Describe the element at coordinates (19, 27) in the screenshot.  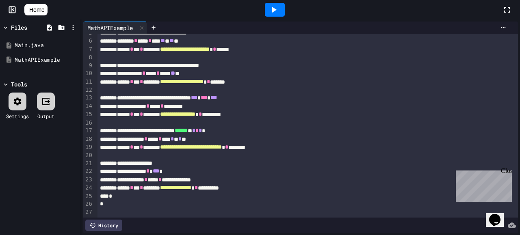
I see `div: Files` at that location.